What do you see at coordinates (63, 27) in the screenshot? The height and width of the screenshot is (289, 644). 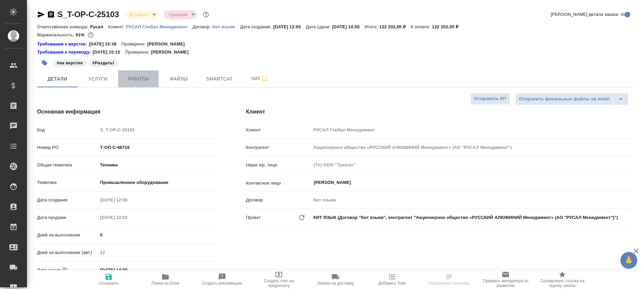 I see `p: Ответственная команда:` at bounding box center [63, 27].